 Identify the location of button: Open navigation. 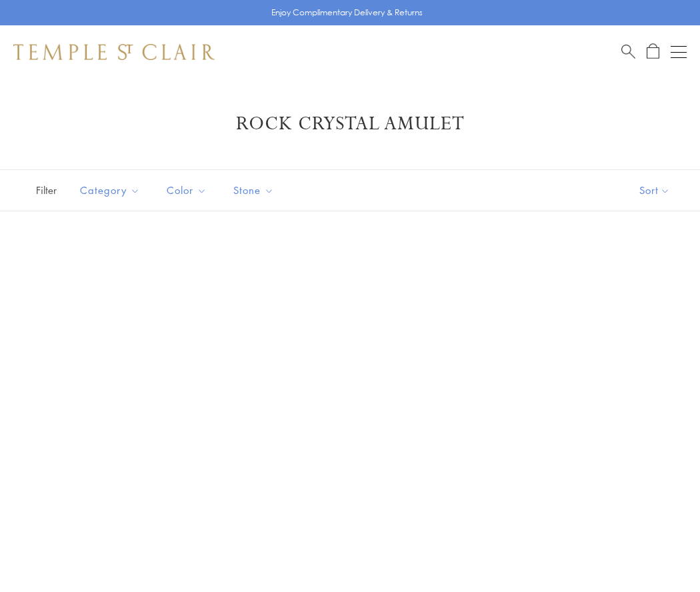
(679, 52).